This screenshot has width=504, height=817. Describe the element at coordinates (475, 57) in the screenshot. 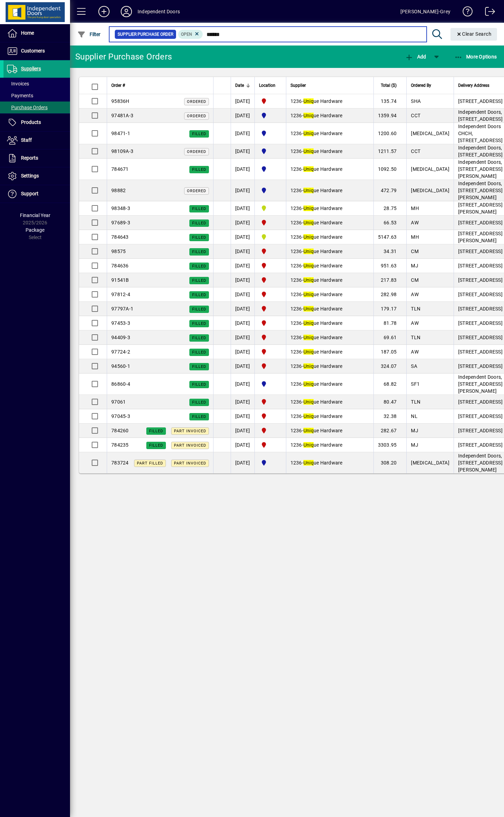

I see `span: More Options` at that location.